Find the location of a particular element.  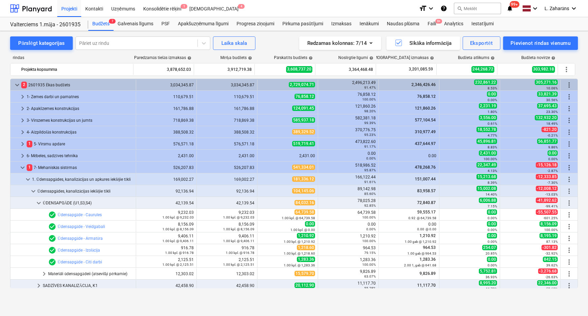

span: 389,329.52 is located at coordinates (303, 132).